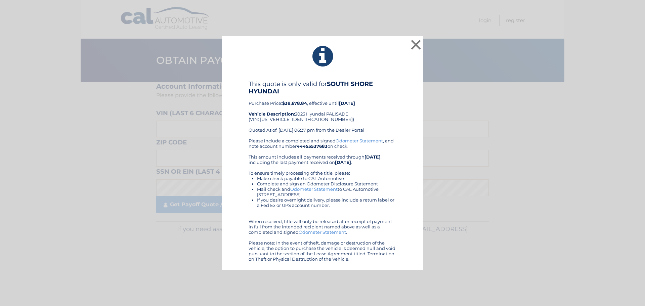 The height and width of the screenshot is (306, 645). What do you see at coordinates (272, 114) in the screenshot?
I see `strong: Vehicle Description:` at bounding box center [272, 114].